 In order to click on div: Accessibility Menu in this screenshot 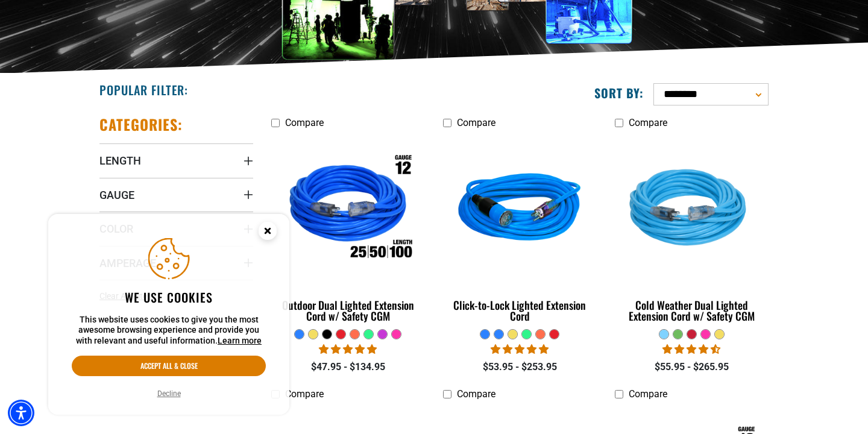, I will do `click(21, 413)`.